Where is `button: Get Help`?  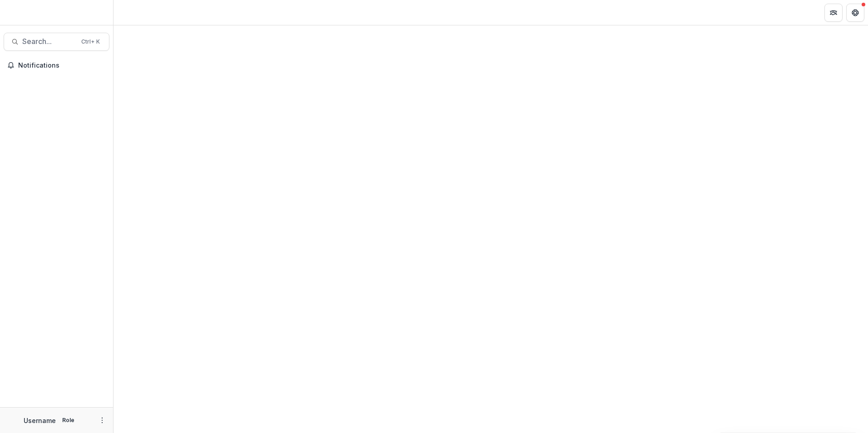 button: Get Help is located at coordinates (855, 13).